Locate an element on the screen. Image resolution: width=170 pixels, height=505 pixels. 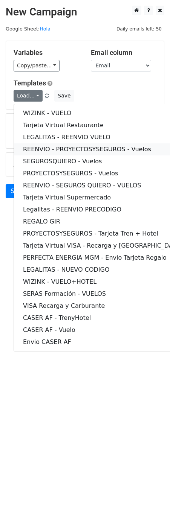
div: Widget de chat is located at coordinates (151, 487).